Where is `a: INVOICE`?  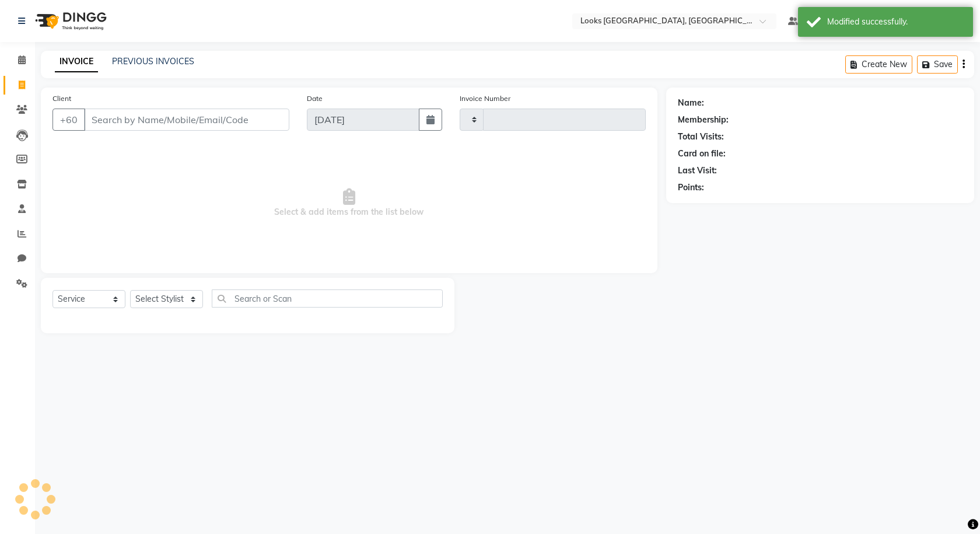 a: INVOICE is located at coordinates (76, 62).